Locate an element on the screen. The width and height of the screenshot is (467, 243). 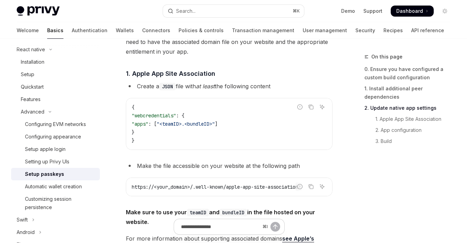
div: Features is located at coordinates (31, 99).